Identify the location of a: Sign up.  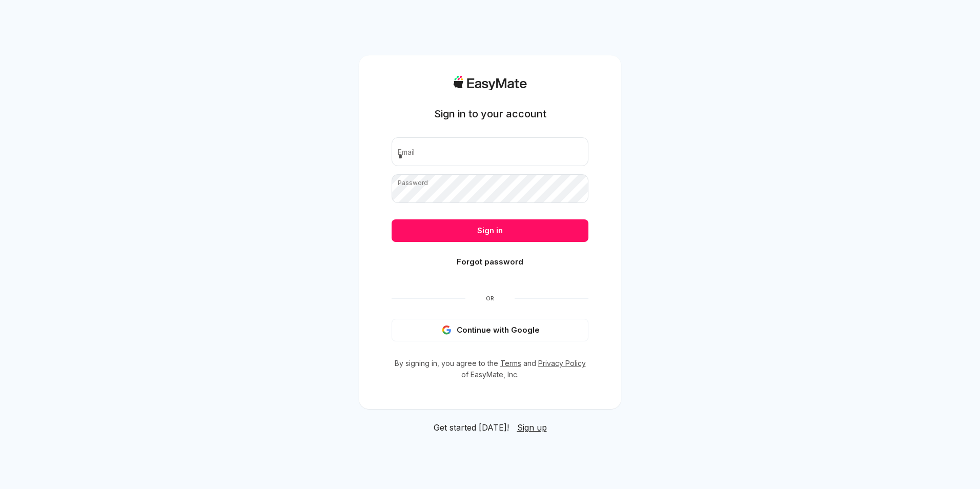
(532, 427).